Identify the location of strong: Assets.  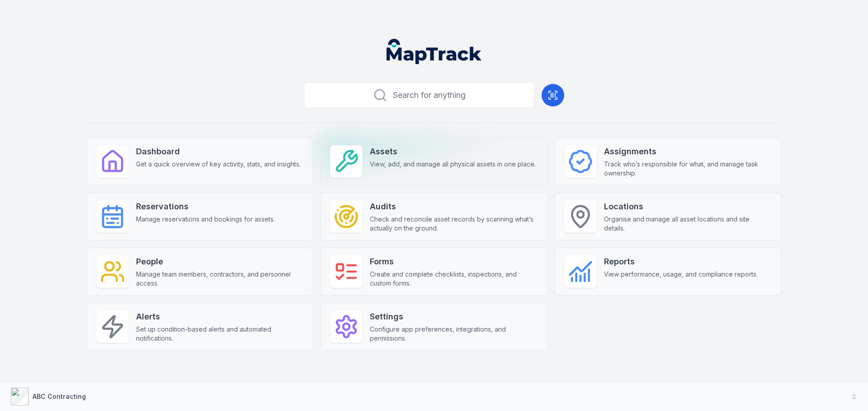
(452, 152).